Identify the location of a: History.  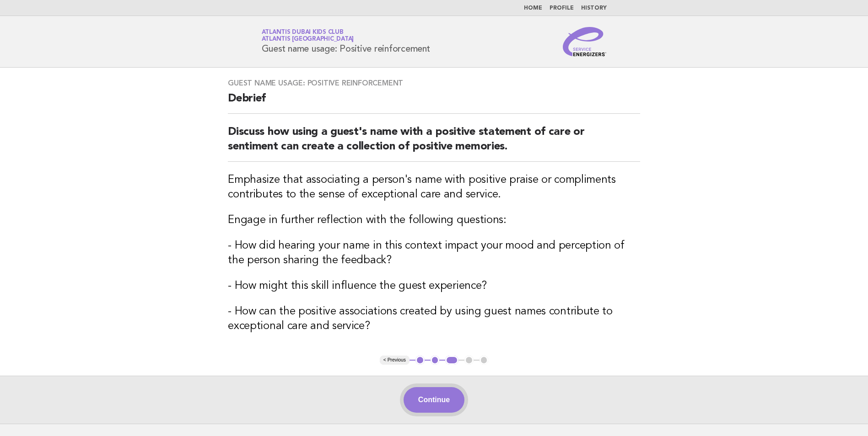
(594, 8).